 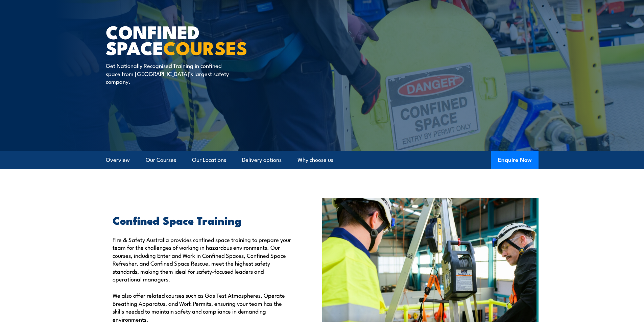 What do you see at coordinates (262, 160) in the screenshot?
I see `a: Delivery options` at bounding box center [262, 160].